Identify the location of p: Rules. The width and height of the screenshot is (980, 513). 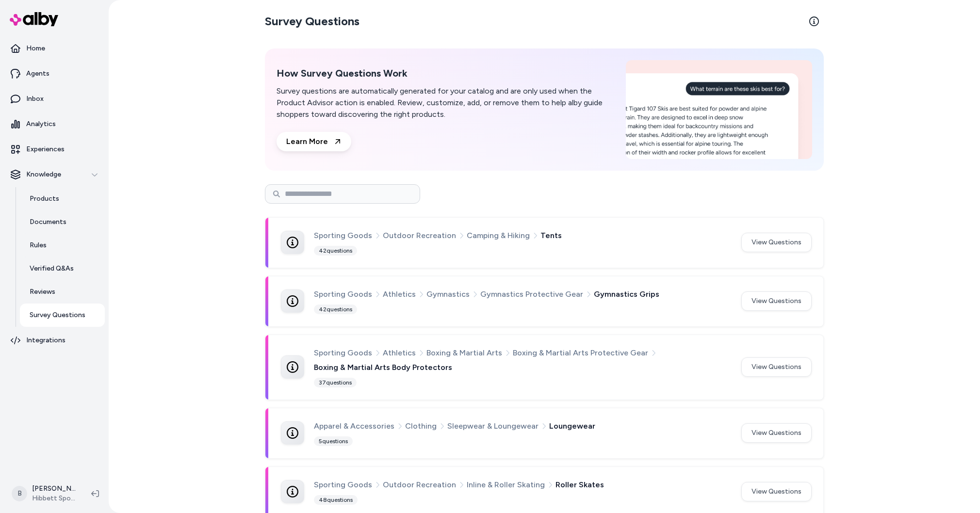
(38, 245).